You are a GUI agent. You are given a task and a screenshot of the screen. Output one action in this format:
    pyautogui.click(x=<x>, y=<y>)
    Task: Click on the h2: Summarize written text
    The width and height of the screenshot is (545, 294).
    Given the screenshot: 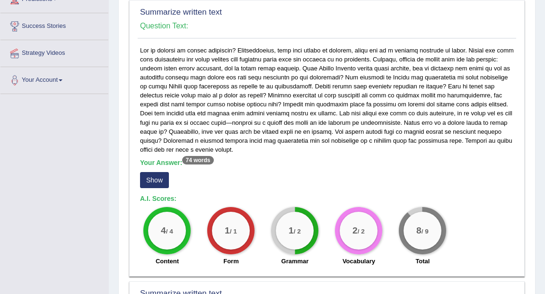 What is the action you would take?
    pyautogui.click(x=256, y=12)
    